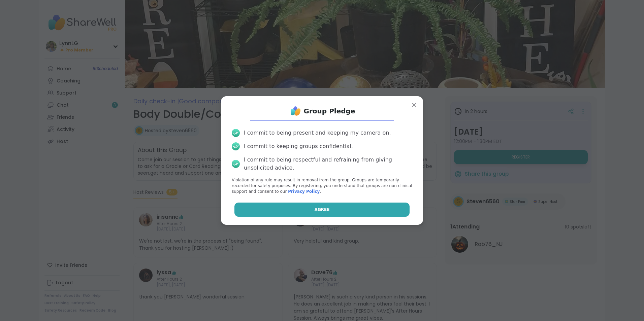 Image resolution: width=644 pixels, height=321 pixels. I want to click on div: I commit to keeping groups confidential., so click(299, 146).